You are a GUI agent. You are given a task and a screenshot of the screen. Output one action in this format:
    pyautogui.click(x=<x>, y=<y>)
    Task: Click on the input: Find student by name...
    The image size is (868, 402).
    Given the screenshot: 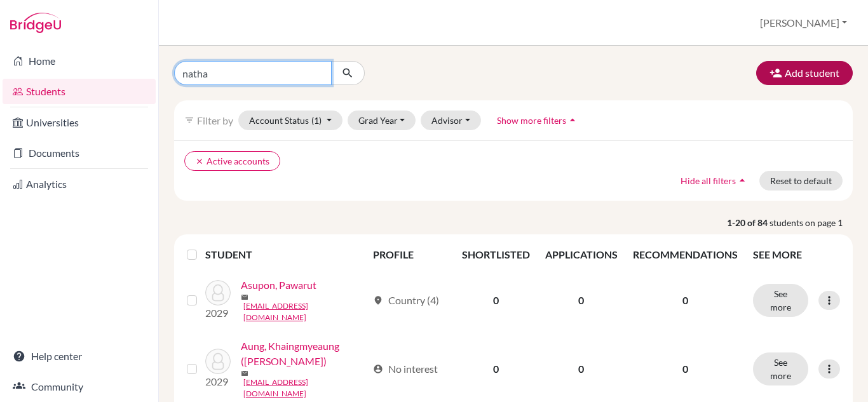 What is the action you would take?
    pyautogui.click(x=253, y=73)
    